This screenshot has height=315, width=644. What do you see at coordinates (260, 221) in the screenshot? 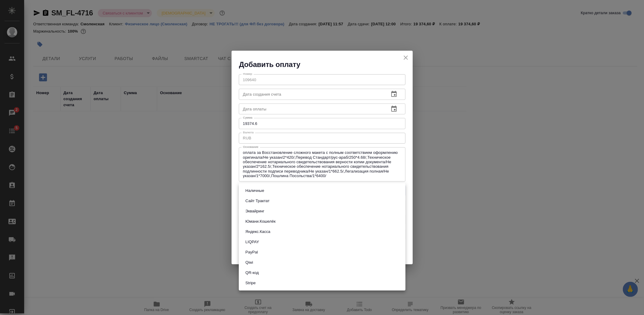
I see `button: Юмани.Кошелёк` at bounding box center [260, 221].